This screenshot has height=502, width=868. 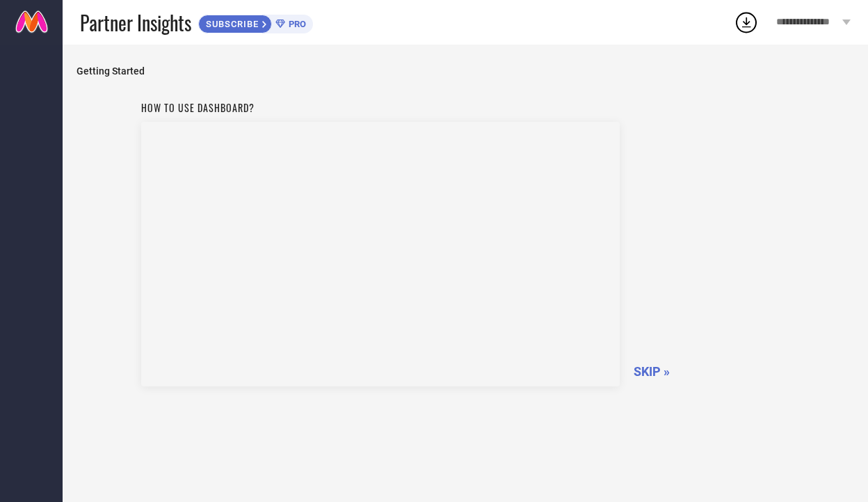 What do you see at coordinates (652, 371) in the screenshot?
I see `span: SKIP »` at bounding box center [652, 371].